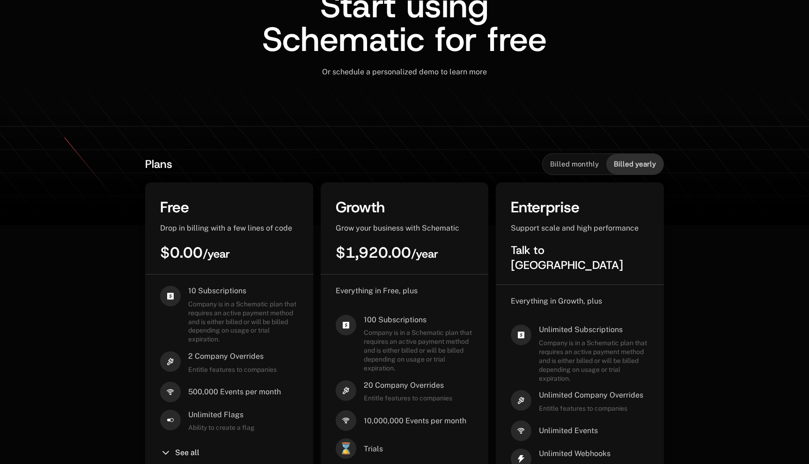 This screenshot has width=809, height=464. I want to click on span: Billed yearly, so click(634, 164).